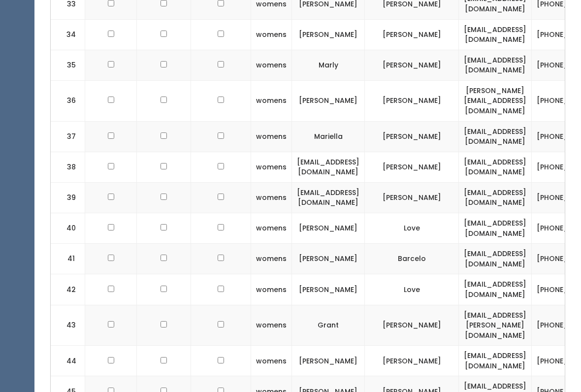  Describe the element at coordinates (68, 259) in the screenshot. I see `td: 41` at that location.